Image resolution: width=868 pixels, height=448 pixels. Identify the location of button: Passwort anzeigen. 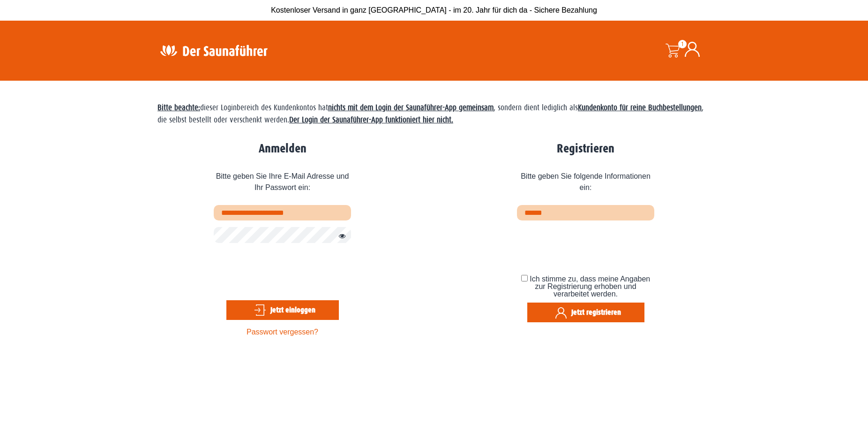
(340, 236).